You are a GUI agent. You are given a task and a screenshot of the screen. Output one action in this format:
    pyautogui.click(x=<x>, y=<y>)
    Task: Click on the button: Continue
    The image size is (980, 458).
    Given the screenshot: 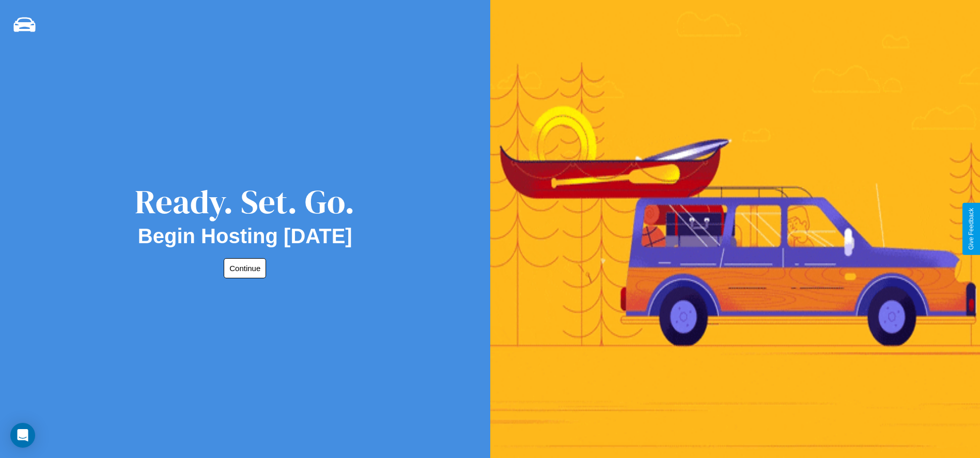 What is the action you would take?
    pyautogui.click(x=245, y=268)
    